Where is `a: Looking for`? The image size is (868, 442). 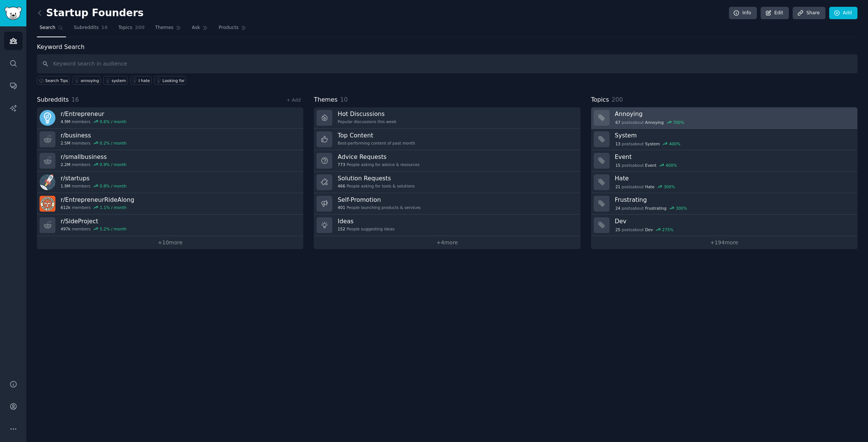
a: Looking for is located at coordinates (170, 80).